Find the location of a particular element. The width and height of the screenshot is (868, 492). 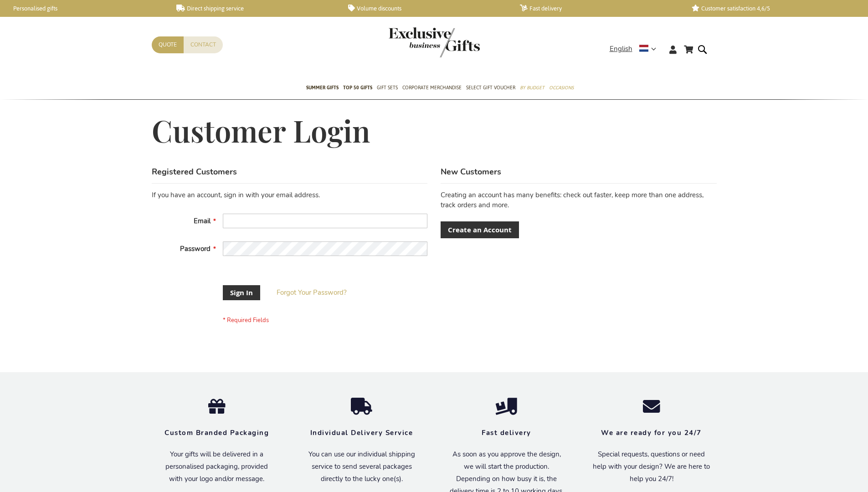

a: store logo is located at coordinates (412, 42).